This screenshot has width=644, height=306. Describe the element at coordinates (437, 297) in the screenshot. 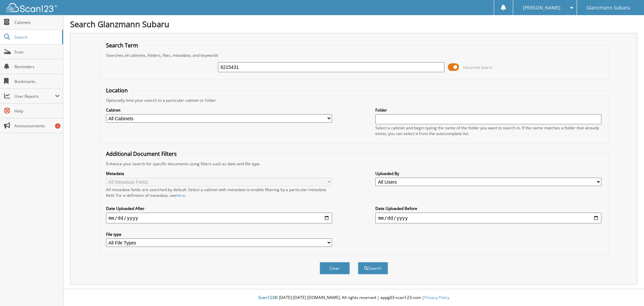

I see `a: Privacy Policy` at that location.